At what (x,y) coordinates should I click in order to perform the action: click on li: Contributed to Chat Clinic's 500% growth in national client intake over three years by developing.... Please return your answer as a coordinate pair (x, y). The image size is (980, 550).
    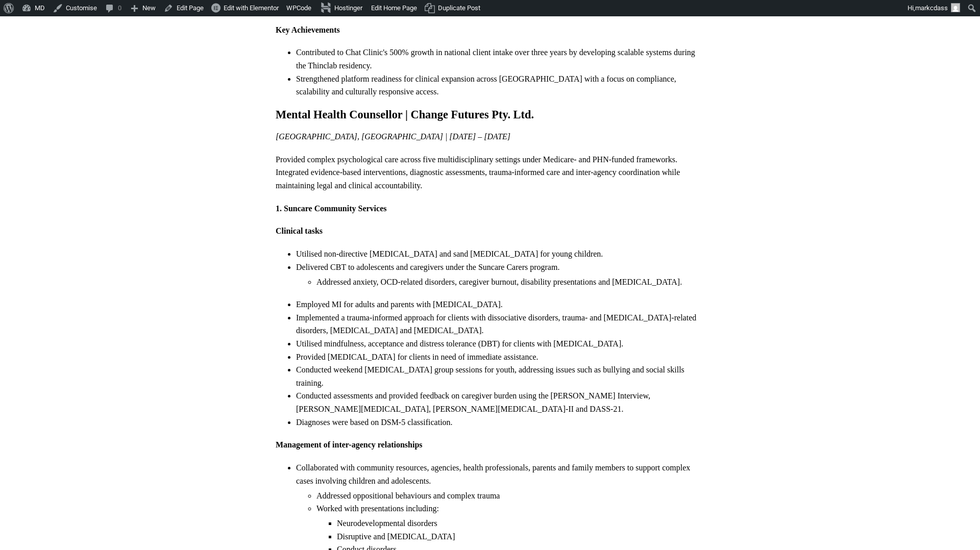
    Looking at the image, I should click on (500, 58).